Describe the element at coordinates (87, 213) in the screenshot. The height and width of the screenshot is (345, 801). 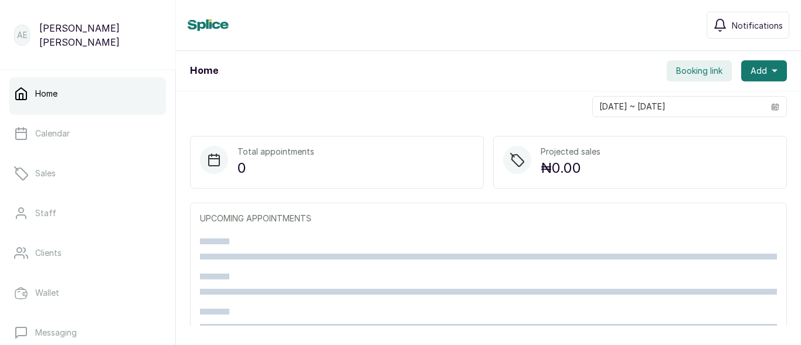
I see `a: Staff` at that location.